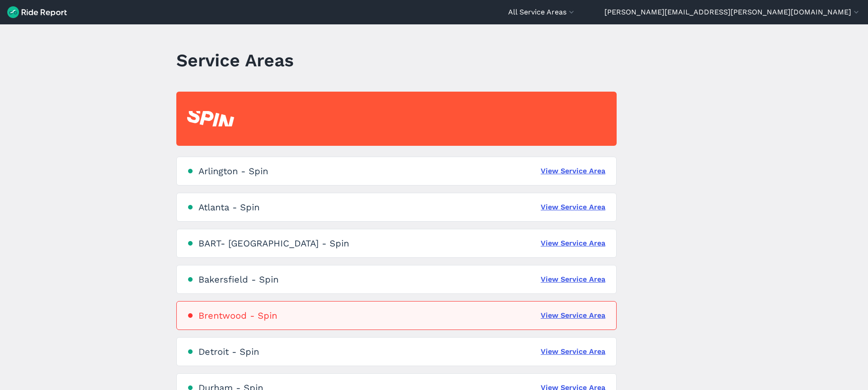  Describe the element at coordinates (238, 316) in the screenshot. I see `div: Brentwood - Spin` at that location.